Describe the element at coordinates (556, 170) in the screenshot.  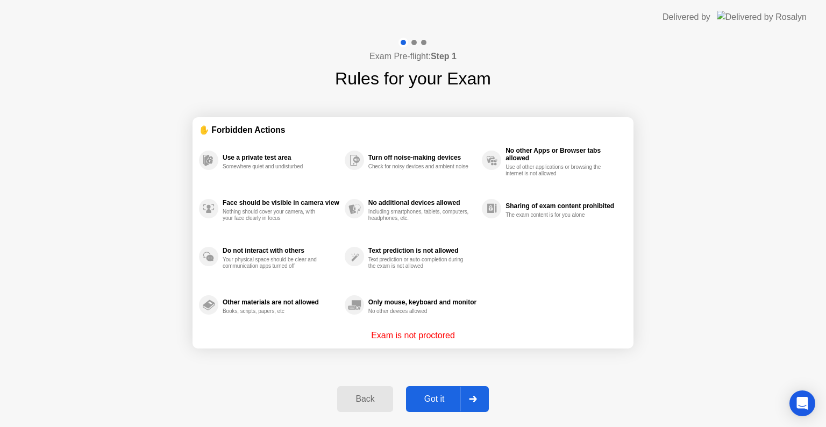
I see `div: Use of other applications or browsing the internet is not allowed` at that location.